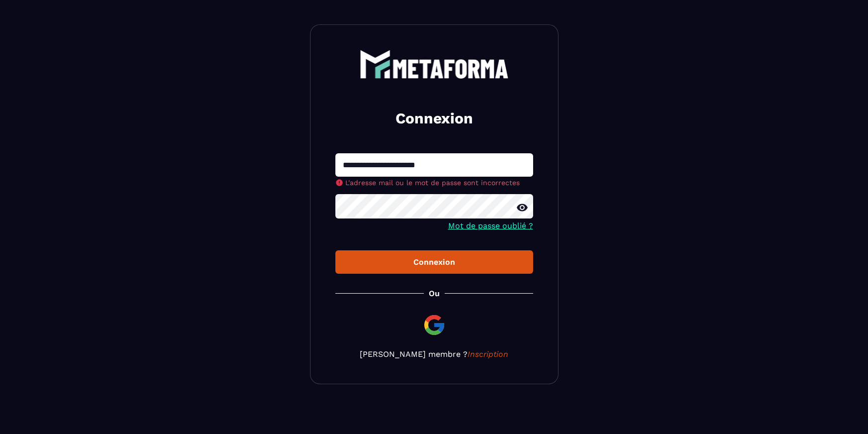 This screenshot has height=434, width=868. I want to click on p: Ou, so click(434, 293).